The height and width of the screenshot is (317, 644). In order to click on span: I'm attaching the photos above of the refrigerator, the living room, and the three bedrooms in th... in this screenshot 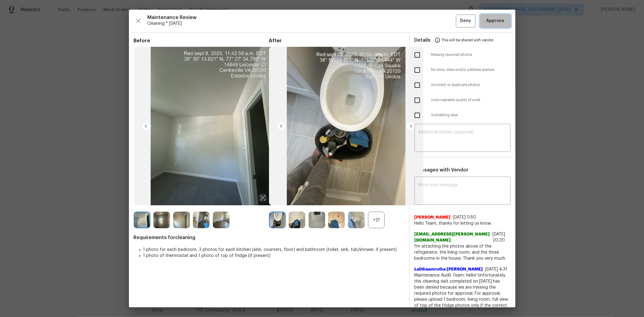, I will do `click(463, 252)`.